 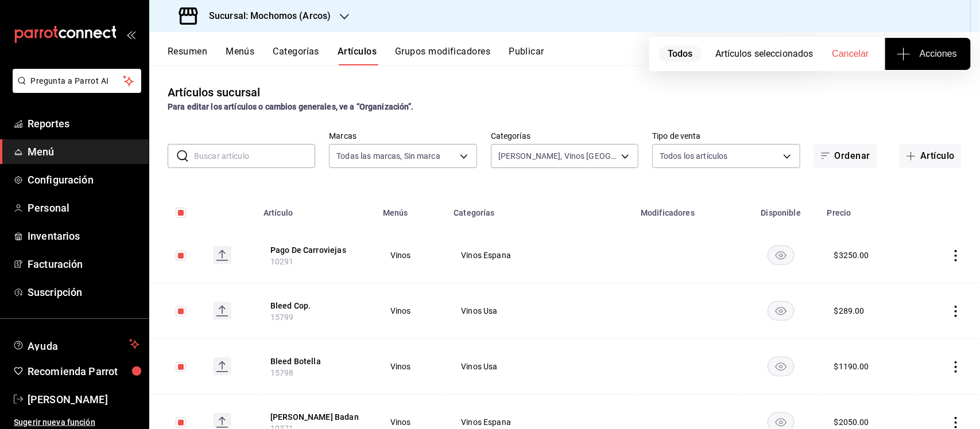 What do you see at coordinates (851, 54) in the screenshot?
I see `span: Cancelar` at bounding box center [851, 54].